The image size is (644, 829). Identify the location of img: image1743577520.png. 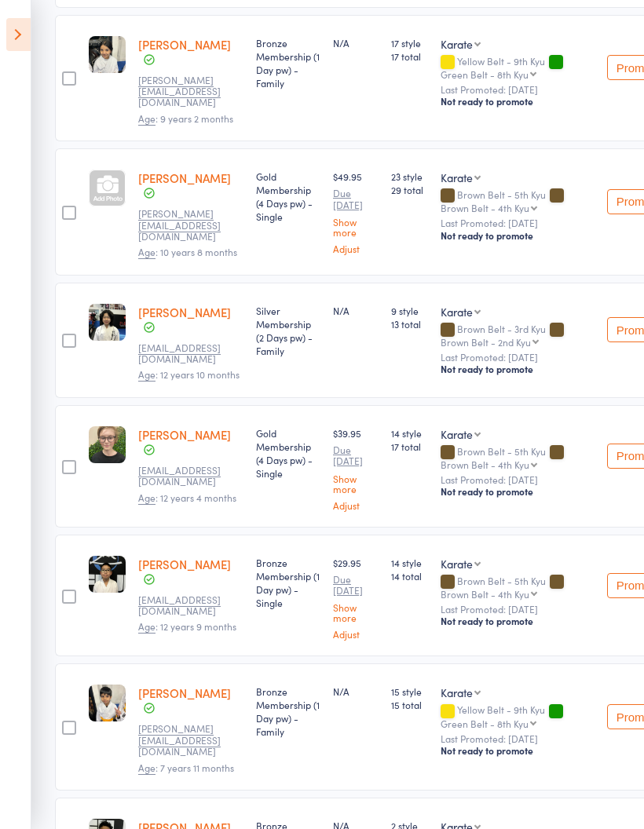
(106, 445).